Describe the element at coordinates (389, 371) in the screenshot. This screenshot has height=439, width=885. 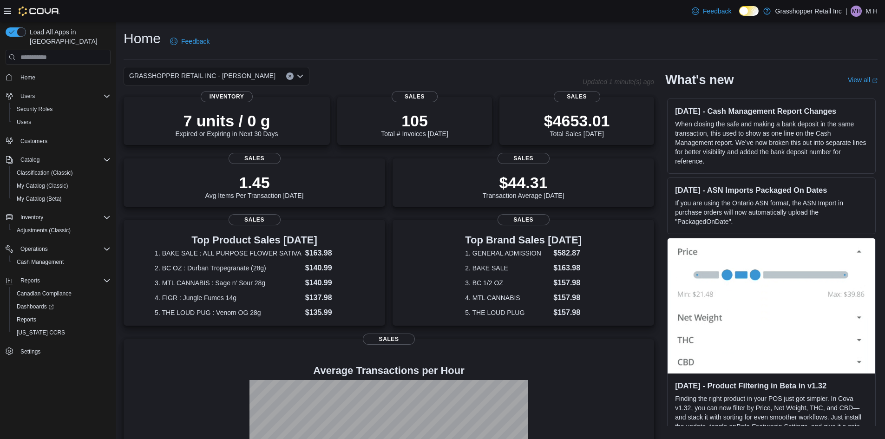
I see `h4: Average Transactions per Hour` at that location.